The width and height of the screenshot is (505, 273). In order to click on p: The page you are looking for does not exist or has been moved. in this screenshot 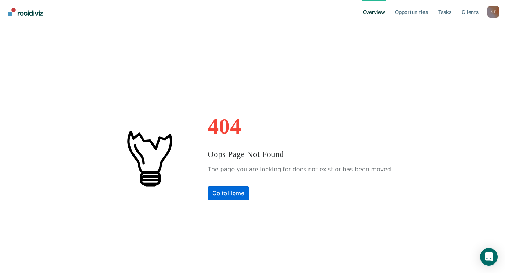, I will do `click(300, 169)`.